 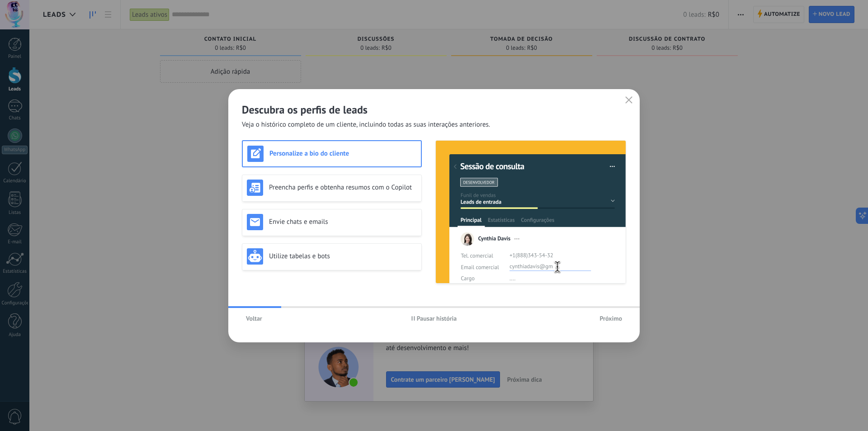 I want to click on span: Próximo, so click(x=611, y=318).